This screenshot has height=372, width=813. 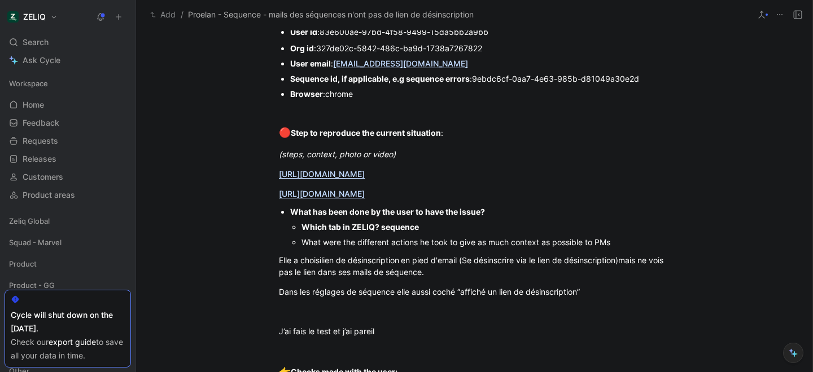 I want to click on span: Squad - Marvel, so click(x=35, y=243).